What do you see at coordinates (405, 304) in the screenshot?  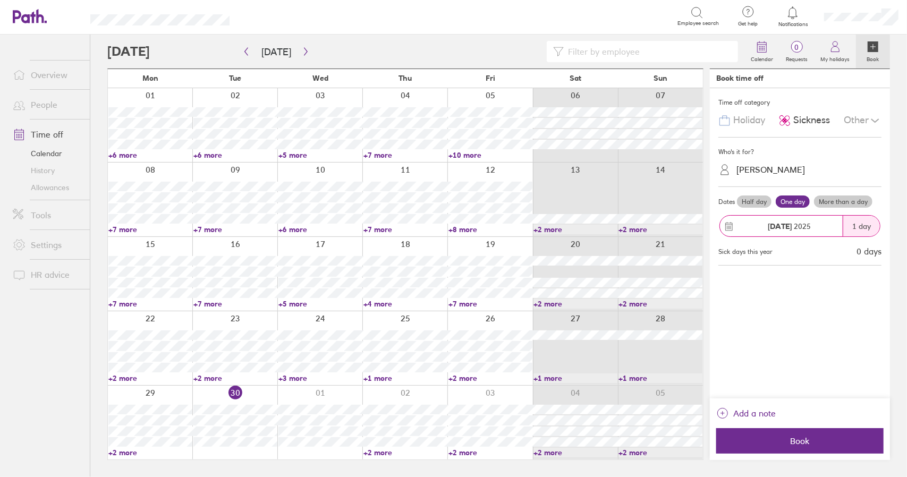 I see `a: +4 more` at bounding box center [405, 304].